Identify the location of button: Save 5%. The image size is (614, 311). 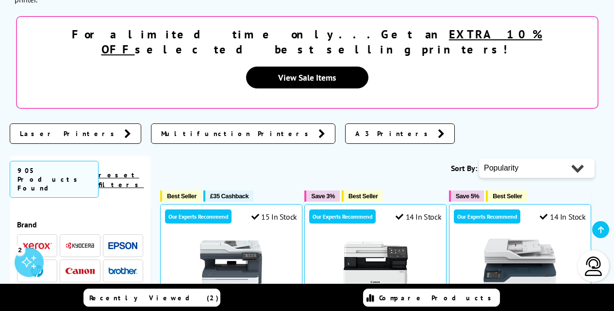
(467, 196).